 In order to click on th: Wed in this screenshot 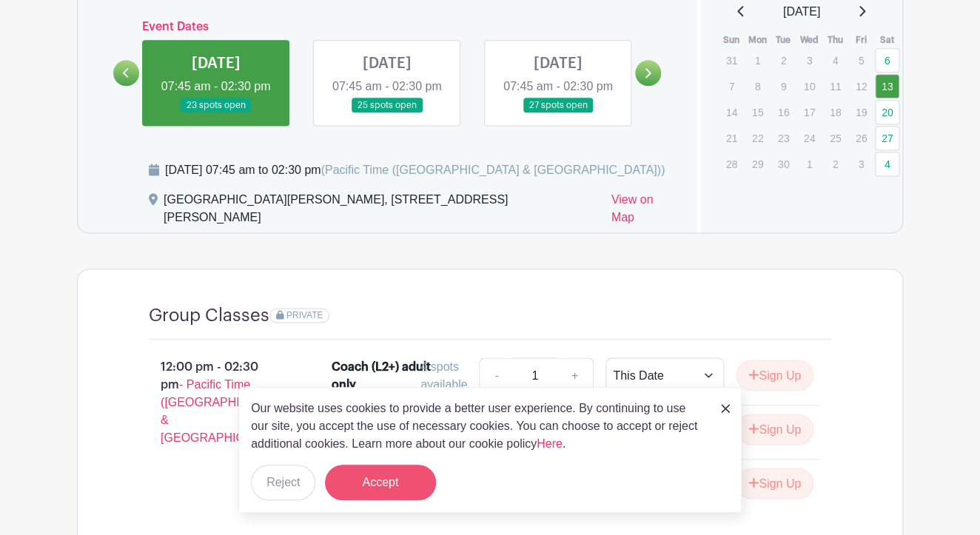, I will do `click(809, 40)`.